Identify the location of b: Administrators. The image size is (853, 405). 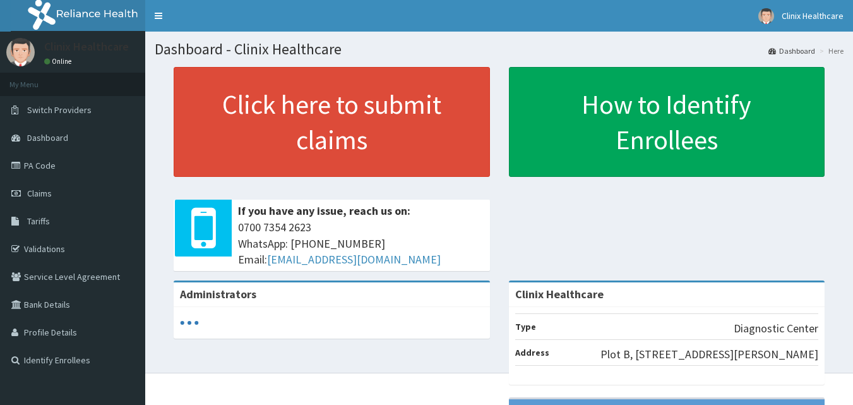
(218, 294).